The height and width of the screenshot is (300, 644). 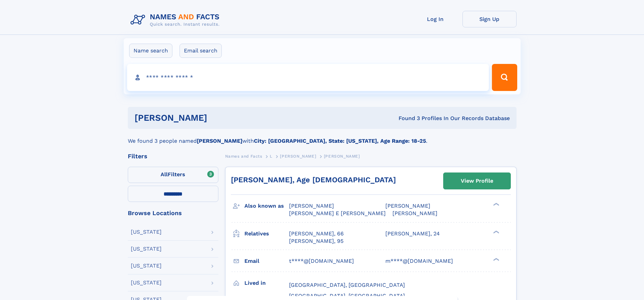 What do you see at coordinates (267, 206) in the screenshot?
I see `h3: Also known as` at bounding box center [267, 206].